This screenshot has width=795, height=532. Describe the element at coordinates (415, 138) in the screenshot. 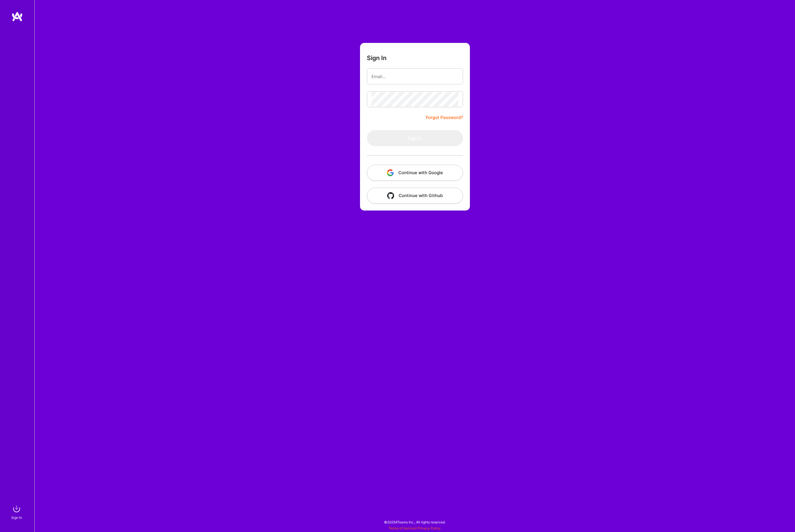

I see `button: Sign In` at that location.